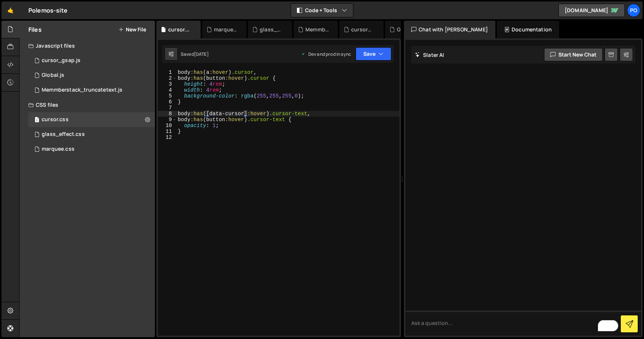  I want to click on div: 8, so click(167, 114).